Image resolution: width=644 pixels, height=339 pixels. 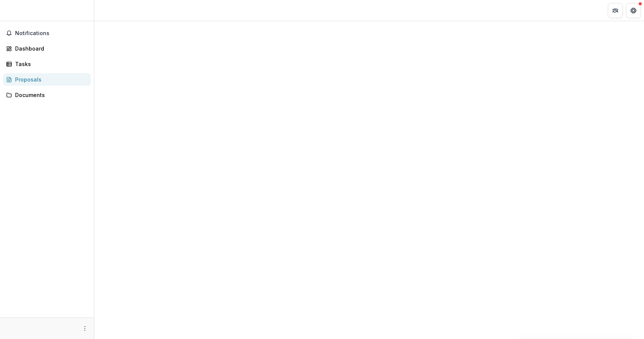 What do you see at coordinates (47, 33) in the screenshot?
I see `button: Notifications` at bounding box center [47, 33].